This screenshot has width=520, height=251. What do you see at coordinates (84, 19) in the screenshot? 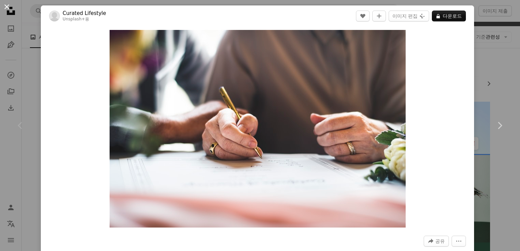
I see `div: 용` at bounding box center [84, 19].